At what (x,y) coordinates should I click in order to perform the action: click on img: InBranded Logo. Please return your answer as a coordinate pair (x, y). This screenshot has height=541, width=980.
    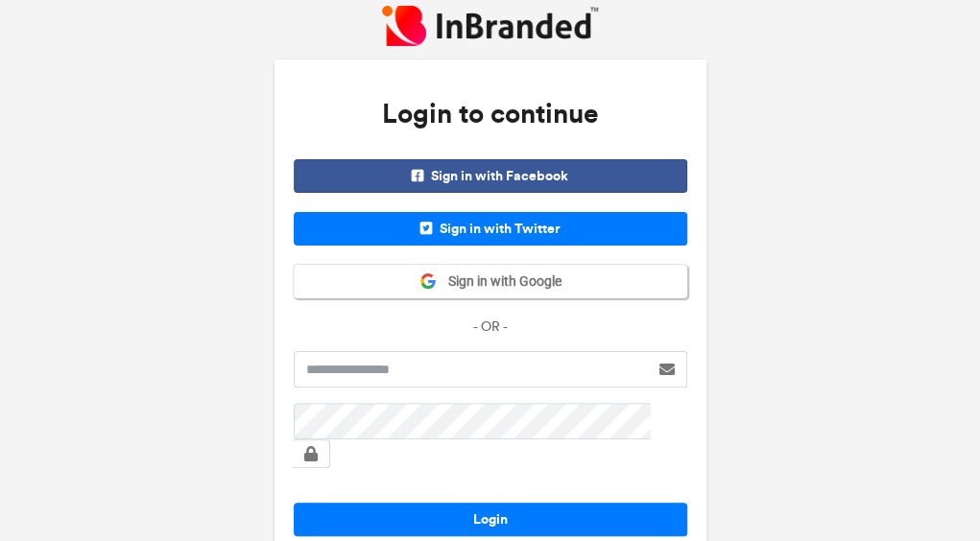
    Looking at the image, I should click on (490, 25).